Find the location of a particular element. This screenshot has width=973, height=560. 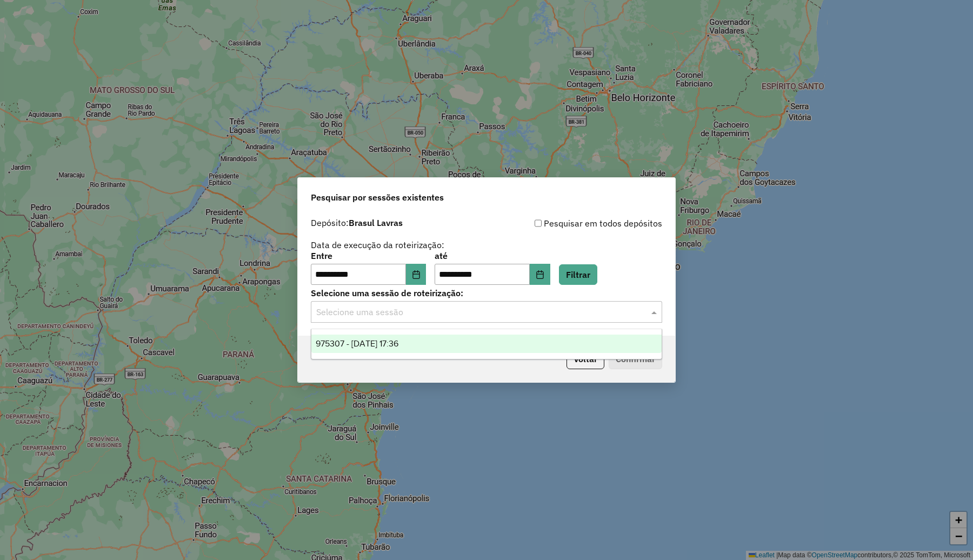

div: Pesquisar em todos depósitos is located at coordinates (574, 223).